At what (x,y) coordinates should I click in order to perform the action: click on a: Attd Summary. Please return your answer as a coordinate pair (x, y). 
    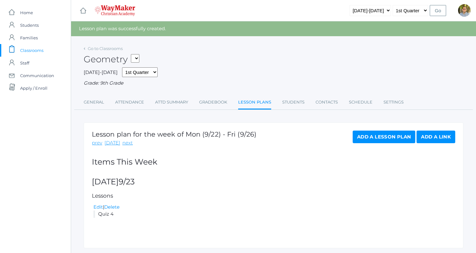
    Looking at the image, I should click on (172, 102).